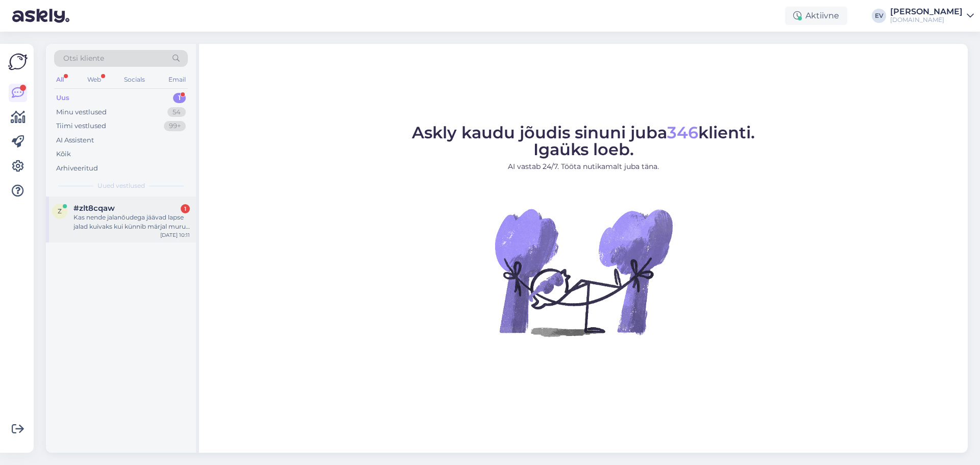  Describe the element at coordinates (18, 62) in the screenshot. I see `img: Askly Logo` at that location.